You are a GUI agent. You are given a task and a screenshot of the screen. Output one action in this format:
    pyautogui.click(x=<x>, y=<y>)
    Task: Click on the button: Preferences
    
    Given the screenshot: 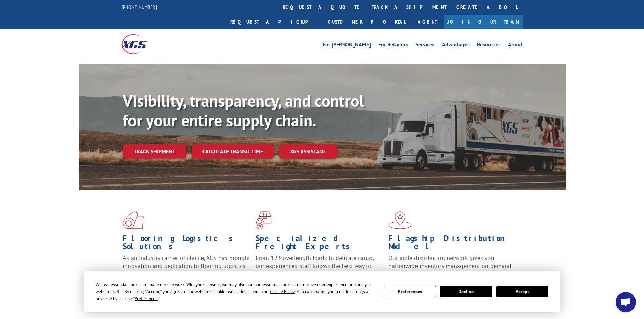 What is the action you would take?
    pyautogui.click(x=410, y=292)
    